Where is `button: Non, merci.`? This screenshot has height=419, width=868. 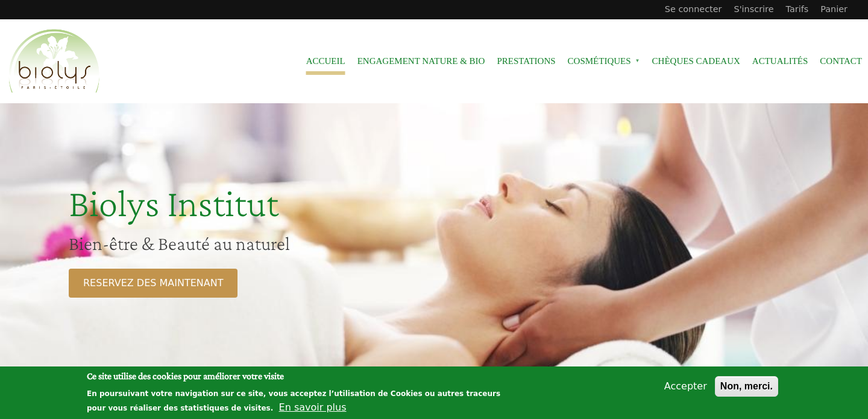 button: Non, merci. is located at coordinates (746, 386).